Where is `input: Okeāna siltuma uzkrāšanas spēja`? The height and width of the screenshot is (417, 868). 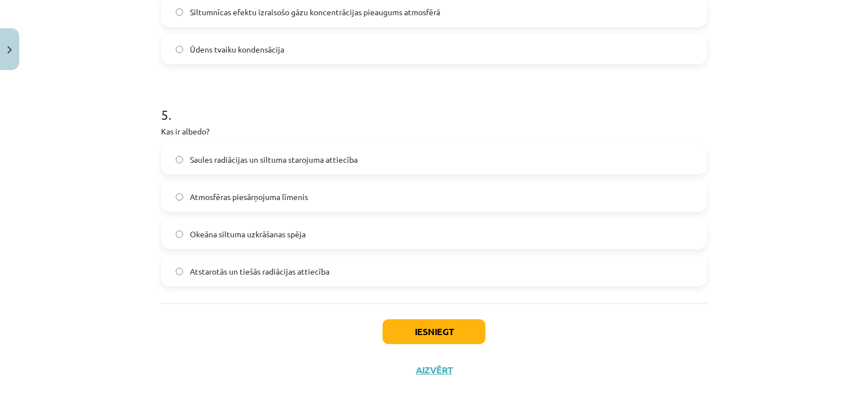
input: Okeāna siltuma uzkrāšanas spēja is located at coordinates (179, 234).